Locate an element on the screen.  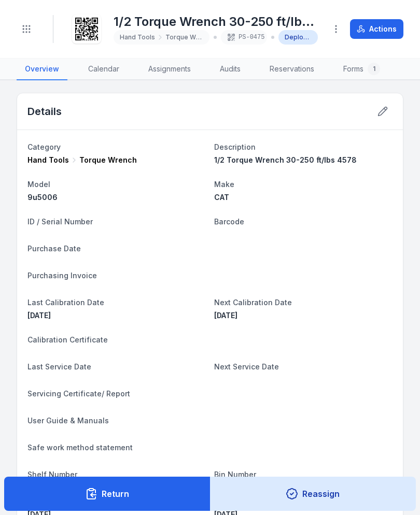
button: Toggle navigation is located at coordinates (26, 29).